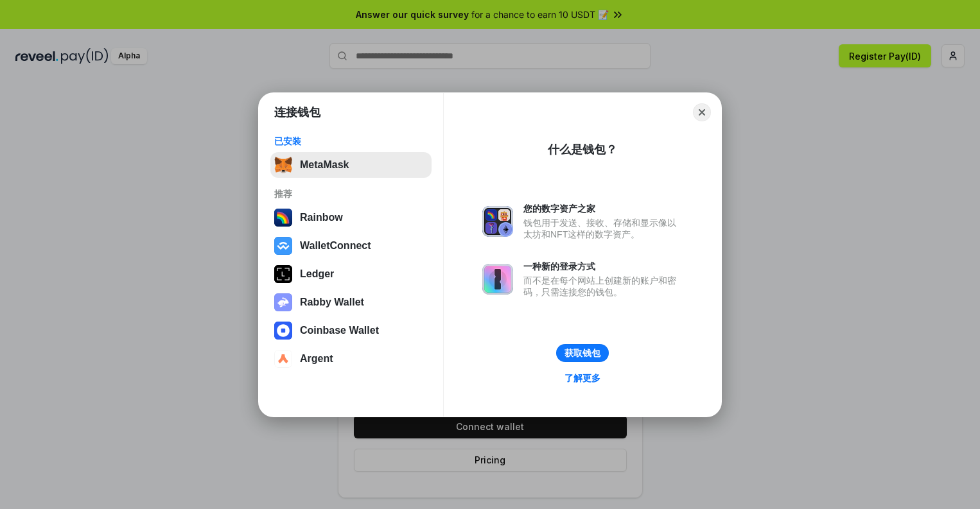  Describe the element at coordinates (582, 378) in the screenshot. I see `a: 了解更多` at that location.